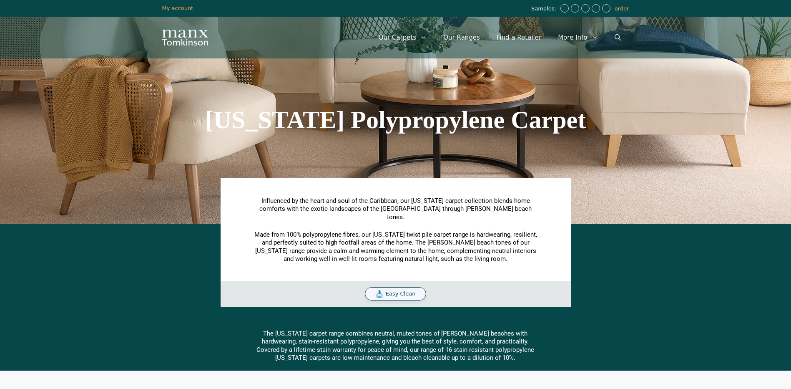  Describe the element at coordinates (578, 38) in the screenshot. I see `a: More Info` at that location.